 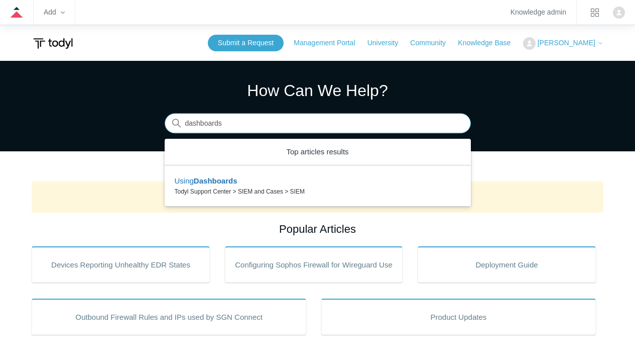 What do you see at coordinates (317, 229) in the screenshot?
I see `h2: Popular Articles` at bounding box center [317, 229].